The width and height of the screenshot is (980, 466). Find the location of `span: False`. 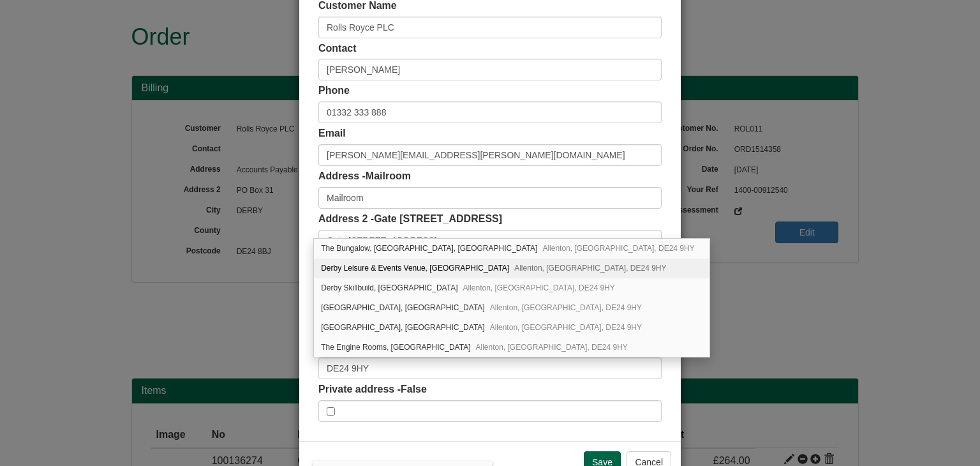

span: False is located at coordinates (413, 389).